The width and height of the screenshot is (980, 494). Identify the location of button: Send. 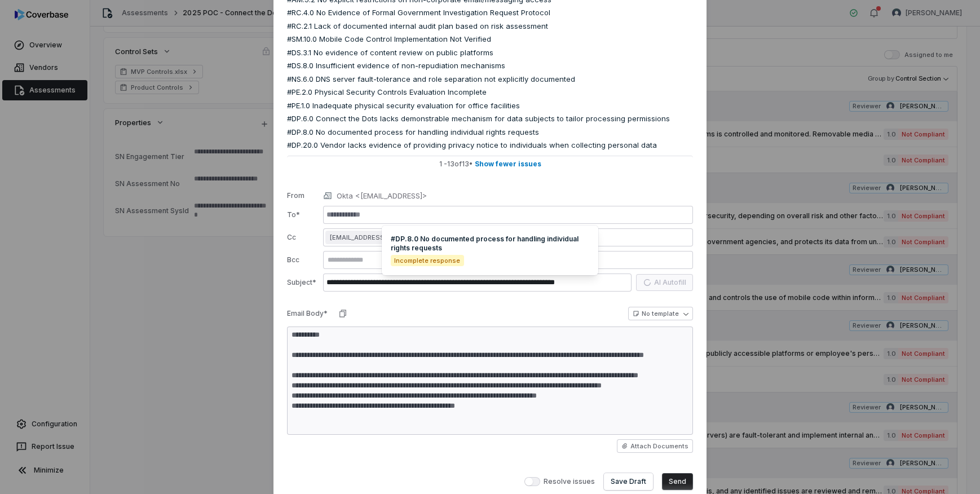
(677, 482).